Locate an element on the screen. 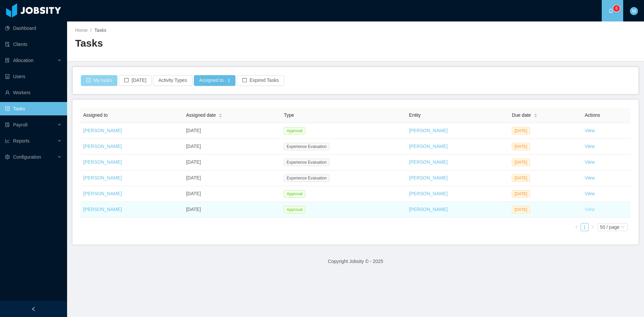 This screenshot has width=644, height=317. span: Type is located at coordinates (289, 115).